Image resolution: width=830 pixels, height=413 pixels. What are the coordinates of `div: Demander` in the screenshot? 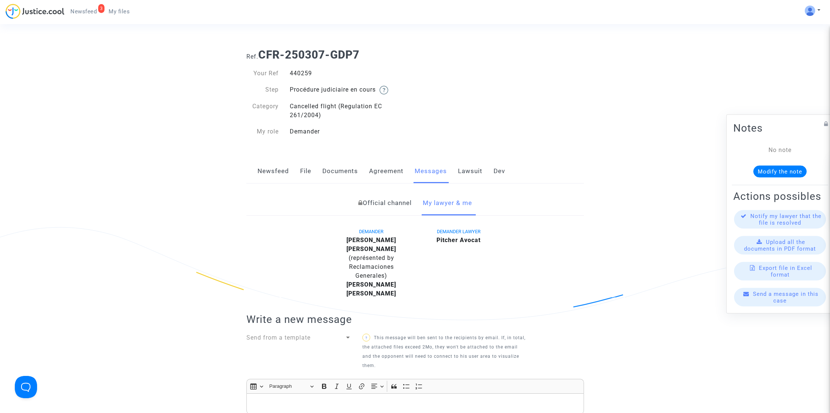 It's located at (349, 132).